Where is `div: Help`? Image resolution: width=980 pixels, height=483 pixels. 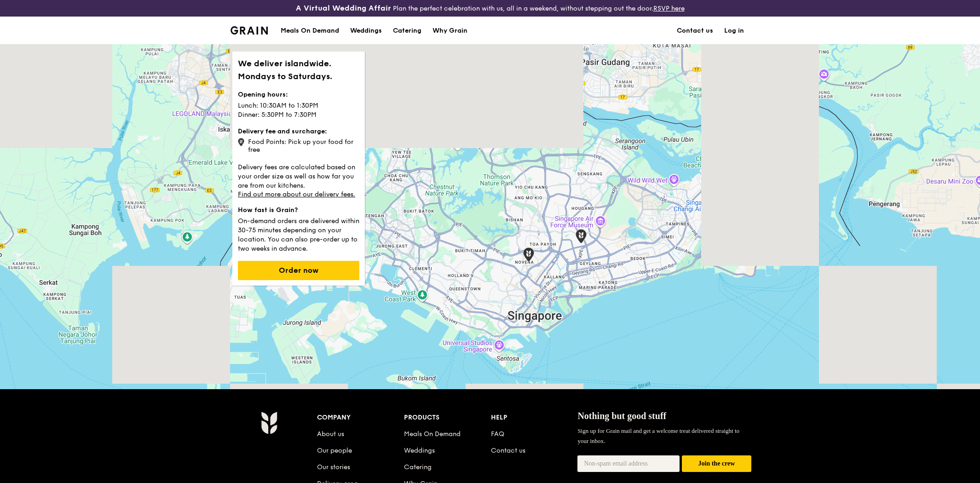
div: Help is located at coordinates (534, 418).